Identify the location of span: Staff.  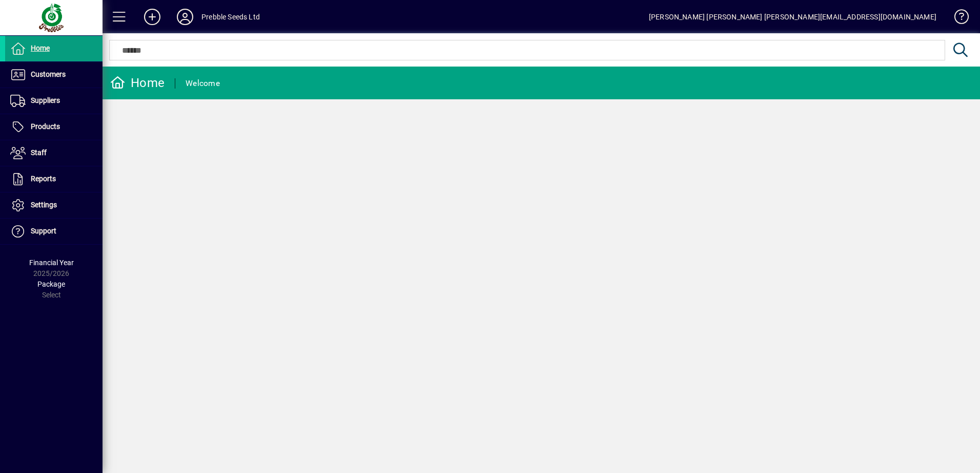
(38, 153).